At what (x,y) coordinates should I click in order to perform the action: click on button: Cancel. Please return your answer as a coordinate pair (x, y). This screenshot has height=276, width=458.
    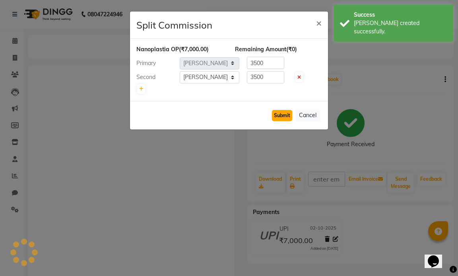
    Looking at the image, I should click on (307, 115).